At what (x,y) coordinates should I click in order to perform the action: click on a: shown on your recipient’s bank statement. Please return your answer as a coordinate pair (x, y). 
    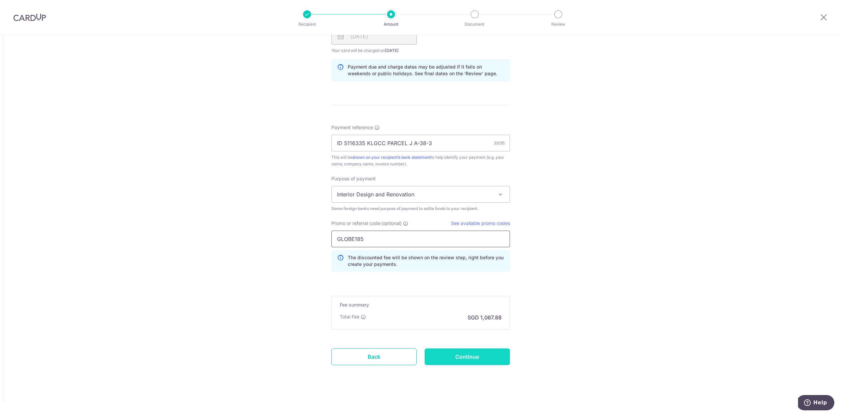
    Looking at the image, I should click on (391, 157).